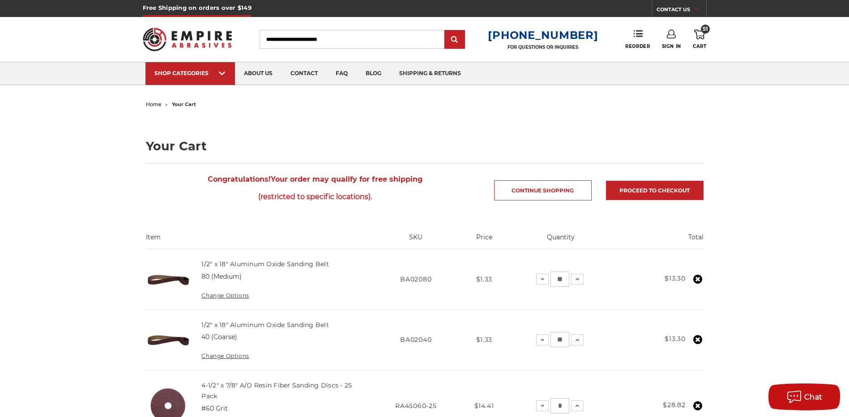 This screenshot has height=417, width=849. What do you see at coordinates (560, 406) in the screenshot?
I see `input: 4-1/2" x 7/8" A/O Resin Fiber Sanding Discs - 25 Pack Quantity:` at bounding box center [560, 406].